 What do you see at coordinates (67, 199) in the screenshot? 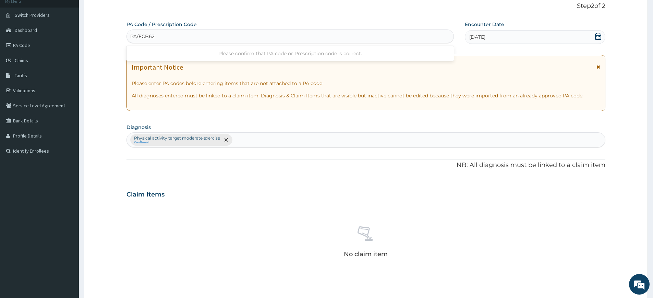
I see `textarea: Type your message and hit 'Enter'` at bounding box center [67, 199].